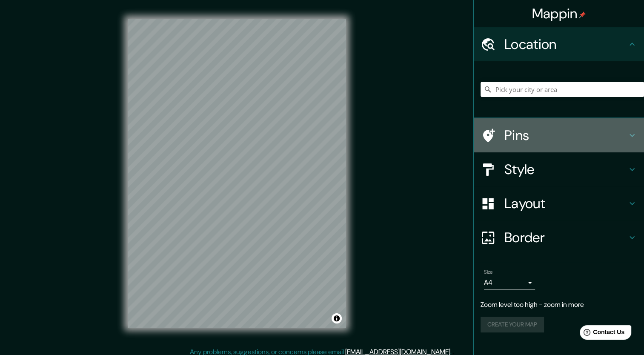 Image resolution: width=644 pixels, height=355 pixels. I want to click on h4: Mappin, so click(559, 14).